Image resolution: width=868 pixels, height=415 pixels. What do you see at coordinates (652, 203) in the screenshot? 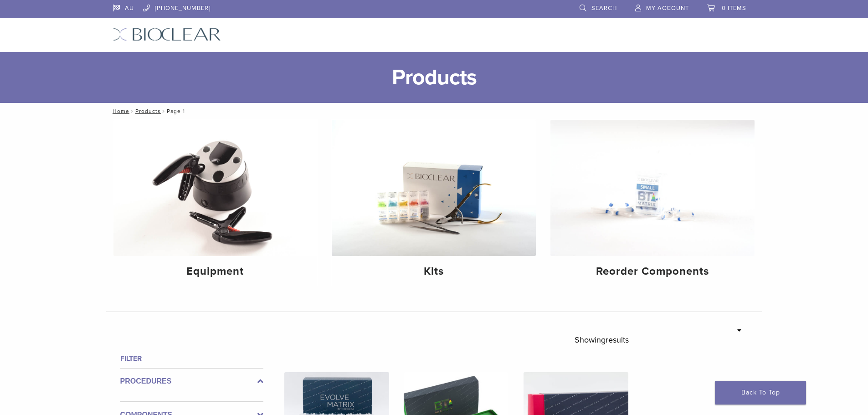
I see `a: Reorder Components` at bounding box center [652, 203].